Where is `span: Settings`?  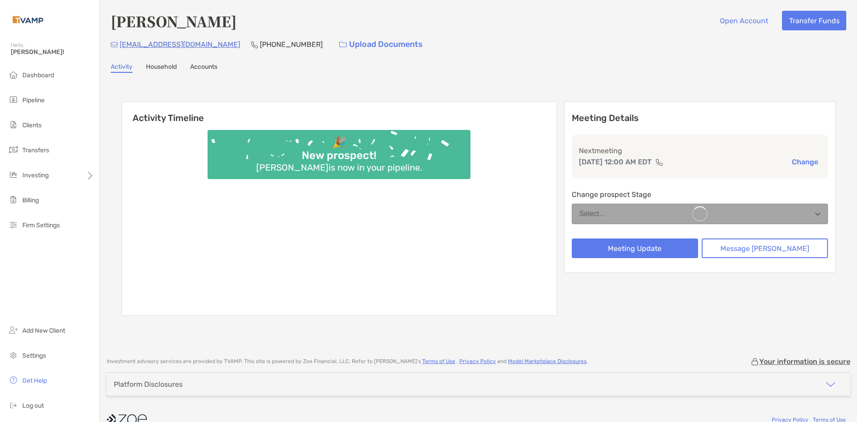
span: Settings is located at coordinates (34, 355).